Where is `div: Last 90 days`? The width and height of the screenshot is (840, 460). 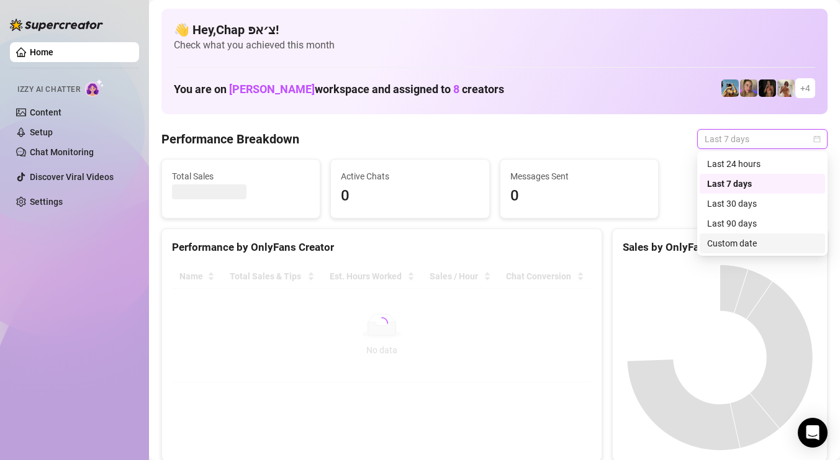 div: Last 90 days is located at coordinates (762, 224).